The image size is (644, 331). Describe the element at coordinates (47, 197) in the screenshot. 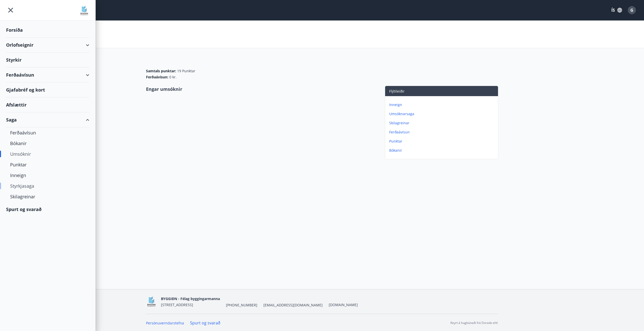

I see `div: Skilagreinar` at that location.